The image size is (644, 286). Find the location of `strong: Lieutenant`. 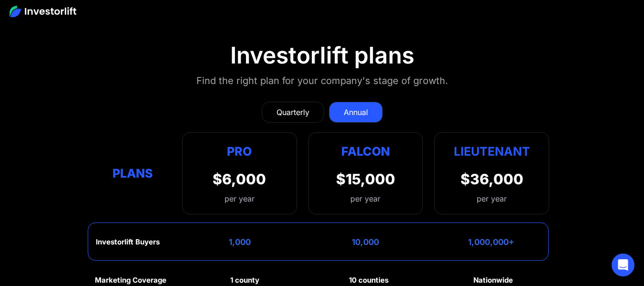

strong: Lieutenant is located at coordinates (492, 151).